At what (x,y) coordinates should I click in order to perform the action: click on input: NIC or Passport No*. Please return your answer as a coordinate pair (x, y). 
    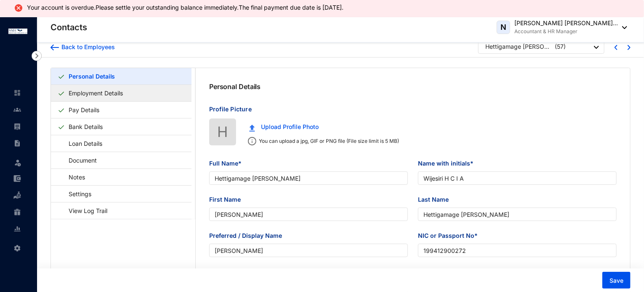
    Looking at the image, I should click on (517, 250).